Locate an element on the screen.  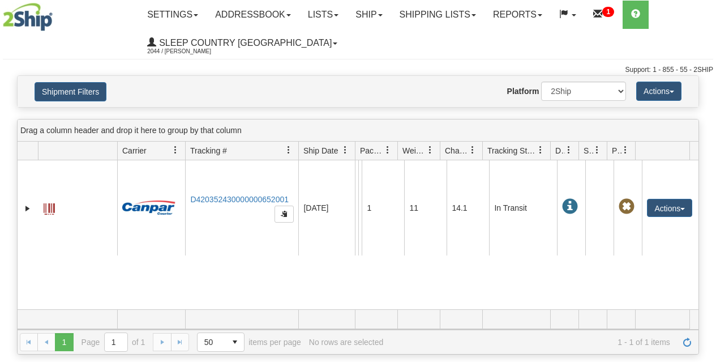
img: logo2044.jpg is located at coordinates (28, 17).